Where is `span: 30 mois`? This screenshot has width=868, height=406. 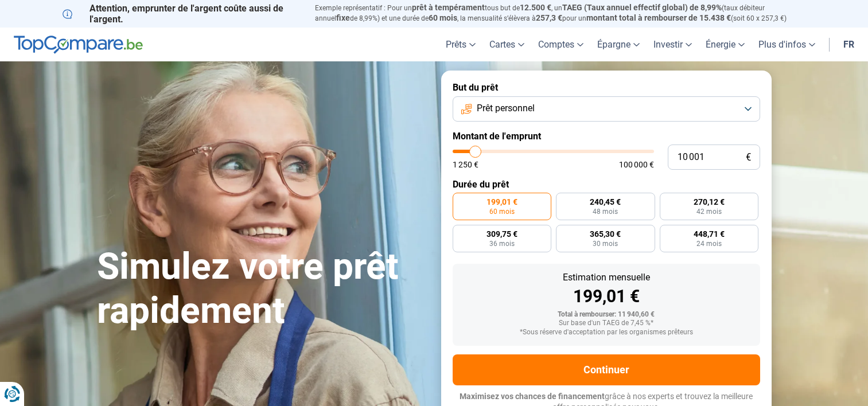 span: 30 mois is located at coordinates (606, 243).